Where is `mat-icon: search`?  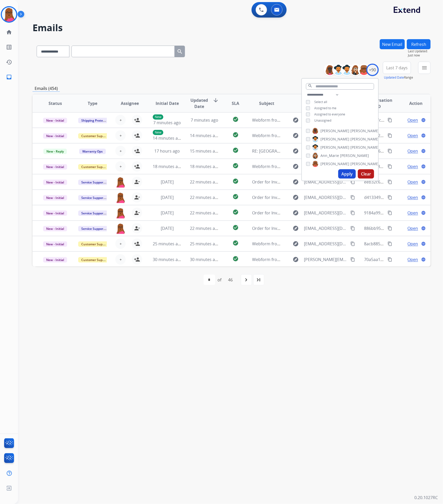
mat-icon: search is located at coordinates (180, 52).